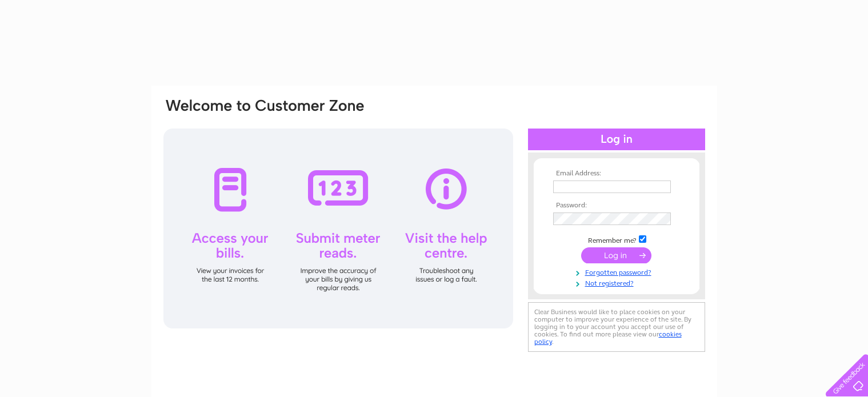  What do you see at coordinates (608, 337) in the screenshot?
I see `a: cookies policy` at bounding box center [608, 337].